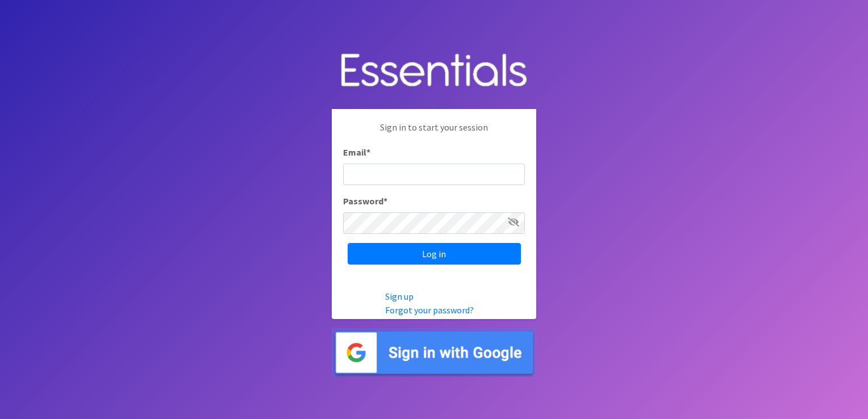 Image resolution: width=868 pixels, height=419 pixels. What do you see at coordinates (365, 201) in the screenshot?
I see `label: Password` at bounding box center [365, 201].